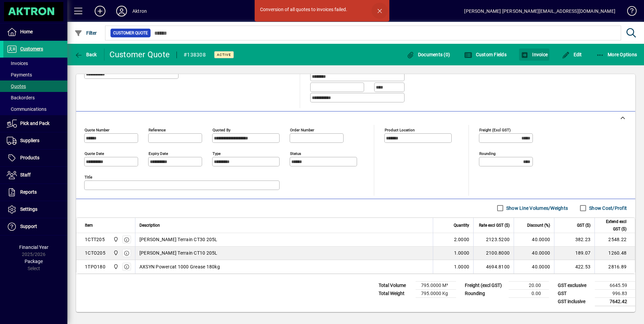  What do you see at coordinates (195, 55) in the screenshot?
I see `div: #138308` at bounding box center [195, 55].